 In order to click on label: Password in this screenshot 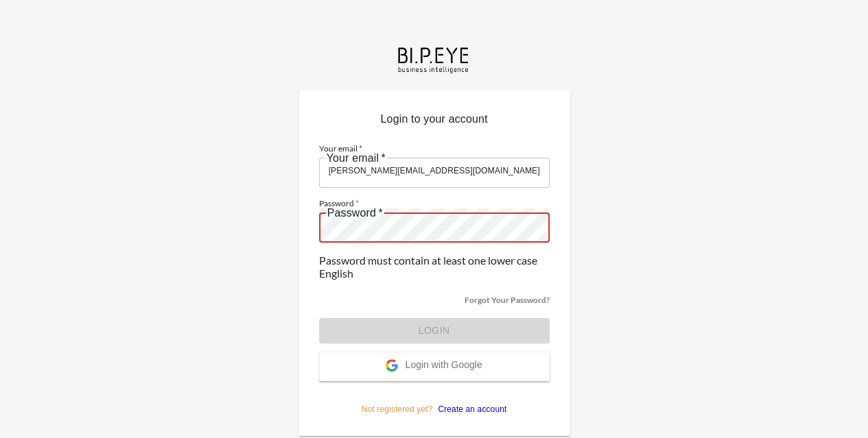, I will do `click(434, 203)`.